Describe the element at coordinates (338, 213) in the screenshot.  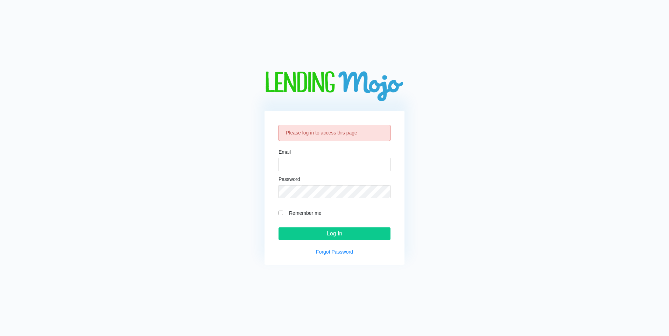
I see `label: Remember me` at that location.